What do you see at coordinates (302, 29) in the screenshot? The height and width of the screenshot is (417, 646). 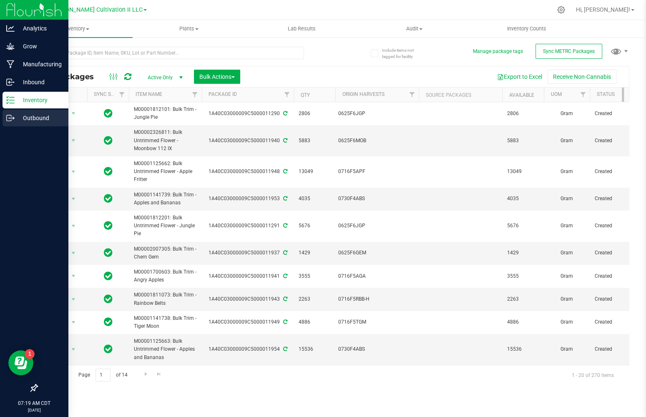 I see `a: Lab Results` at bounding box center [302, 29].